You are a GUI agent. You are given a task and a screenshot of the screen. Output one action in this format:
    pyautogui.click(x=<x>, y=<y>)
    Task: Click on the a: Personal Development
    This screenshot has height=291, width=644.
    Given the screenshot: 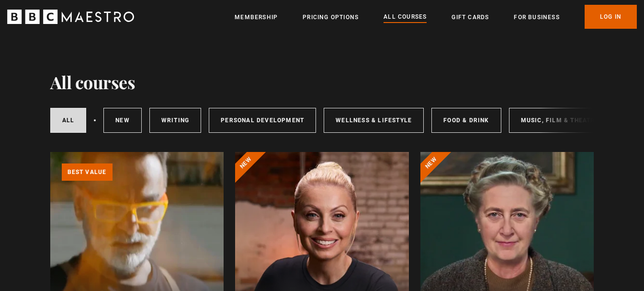 What is the action you would take?
    pyautogui.click(x=262, y=120)
    